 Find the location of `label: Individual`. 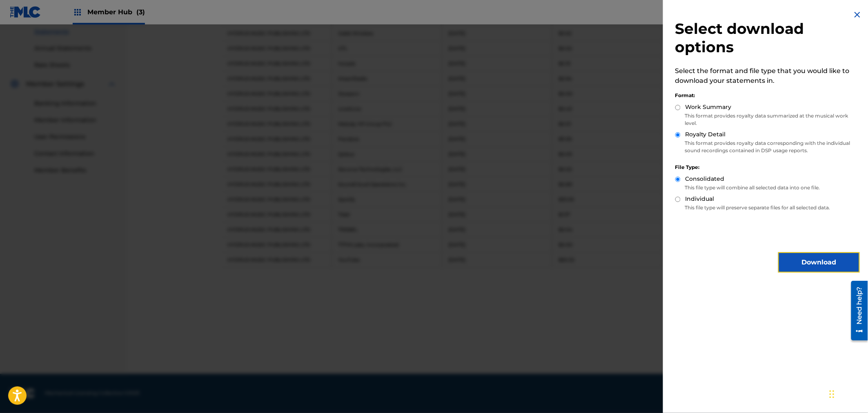

label: Individual is located at coordinates (700, 198).